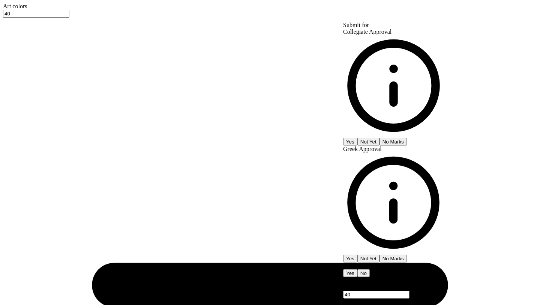 The width and height of the screenshot is (540, 305). I want to click on div: Art colors, so click(270, 6).